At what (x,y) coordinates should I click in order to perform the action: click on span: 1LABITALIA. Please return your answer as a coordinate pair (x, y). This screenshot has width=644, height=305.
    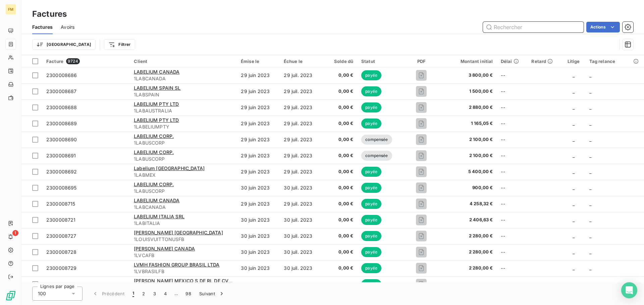
    Looking at the image, I should click on (183, 224).